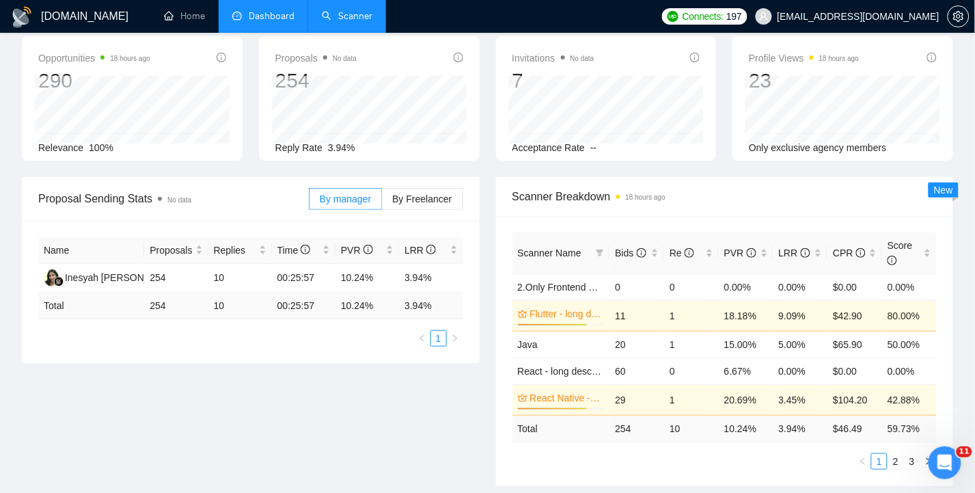  I want to click on li: 2, so click(896, 461).